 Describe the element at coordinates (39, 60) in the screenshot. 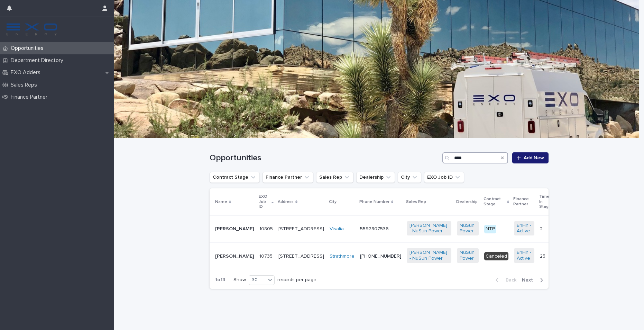

I see `p: Department Directory` at that location.